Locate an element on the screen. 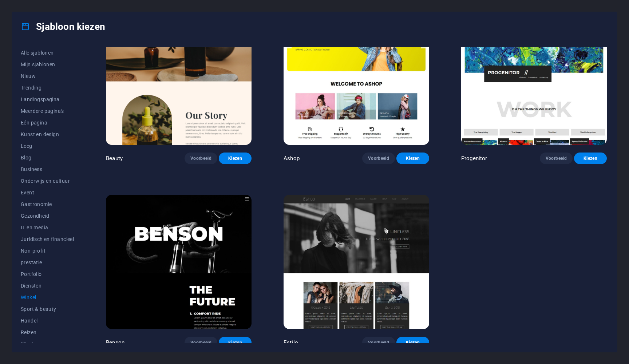 Image resolution: width=629 pixels, height=364 pixels. span: Blog is located at coordinates (47, 157).